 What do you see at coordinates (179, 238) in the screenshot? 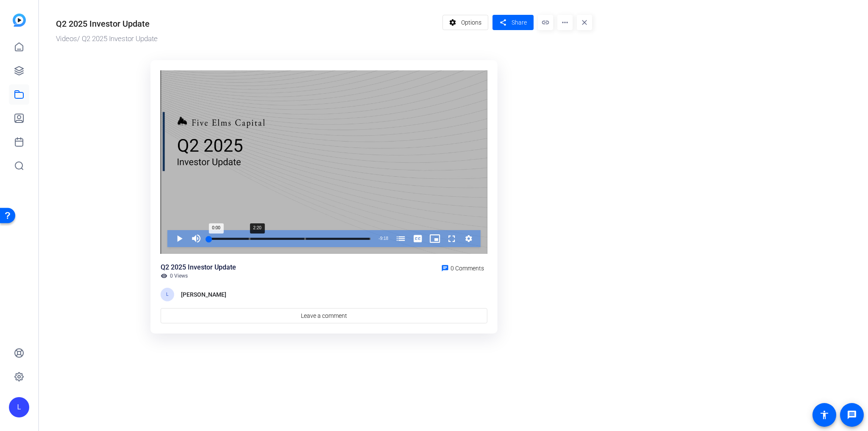
I see `button: Play` at bounding box center [179, 238].